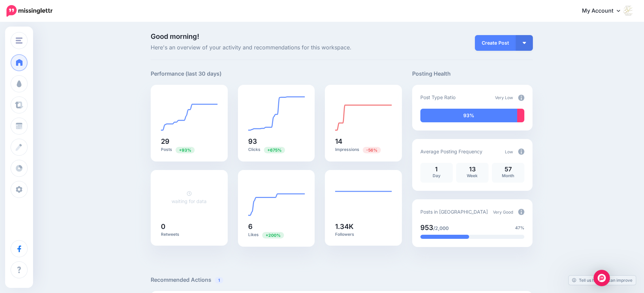 This screenshot has width=644, height=293. What do you see at coordinates (273, 235) in the screenshot?
I see `span: Previous period: 2` at bounding box center [273, 235].